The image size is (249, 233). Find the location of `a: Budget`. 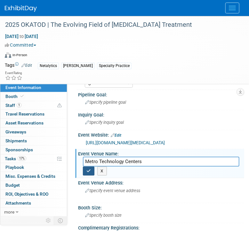

a: Budget is located at coordinates (34, 185).